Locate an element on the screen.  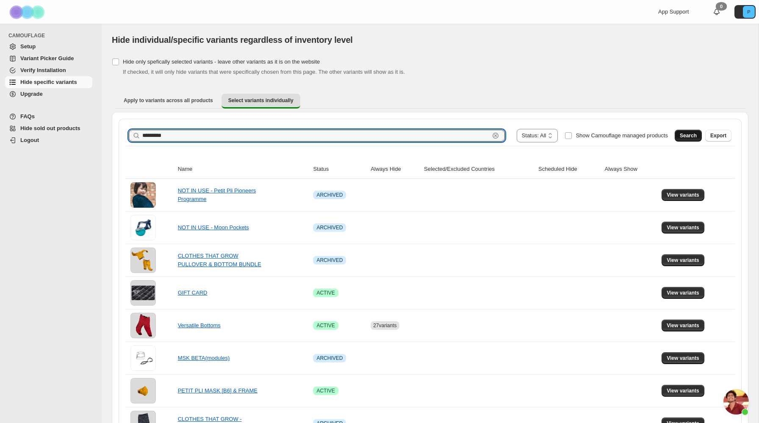
span: Setup is located at coordinates (28, 46).